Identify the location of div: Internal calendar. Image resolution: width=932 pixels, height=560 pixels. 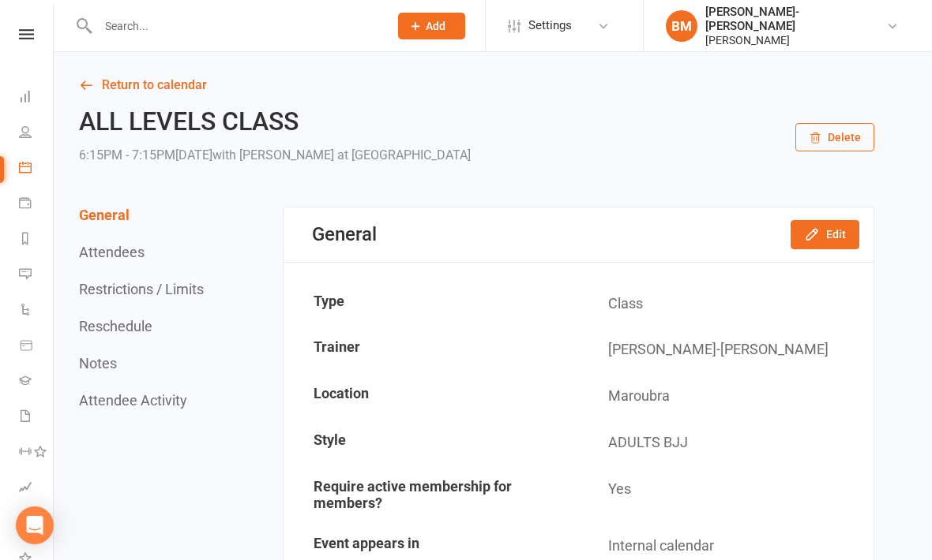
(735, 546).